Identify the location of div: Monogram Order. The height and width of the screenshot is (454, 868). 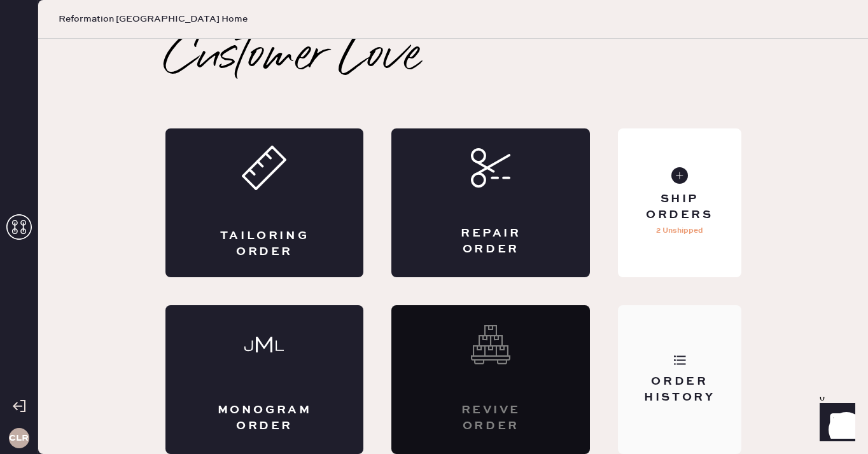
(265, 419).